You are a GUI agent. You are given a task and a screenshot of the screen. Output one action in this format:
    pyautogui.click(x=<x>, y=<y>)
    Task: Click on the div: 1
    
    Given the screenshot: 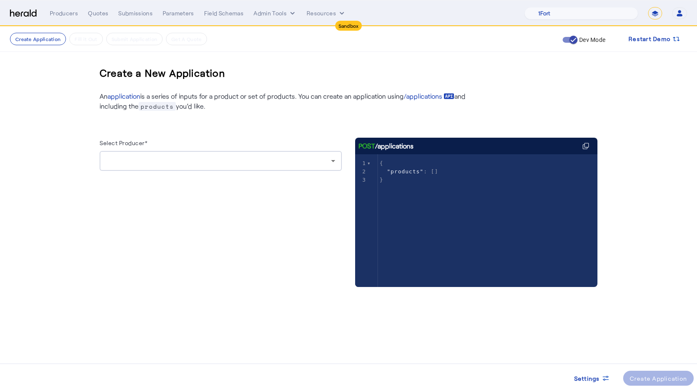 What is the action you would take?
    pyautogui.click(x=361, y=163)
    